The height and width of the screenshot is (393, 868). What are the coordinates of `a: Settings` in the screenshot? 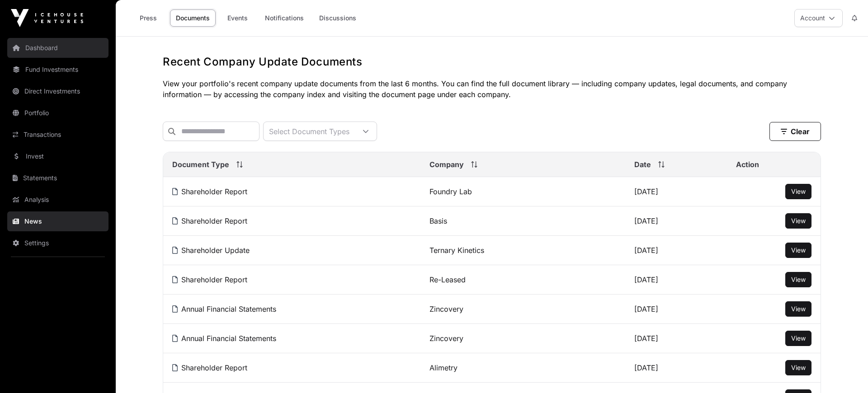 It's located at (58, 243).